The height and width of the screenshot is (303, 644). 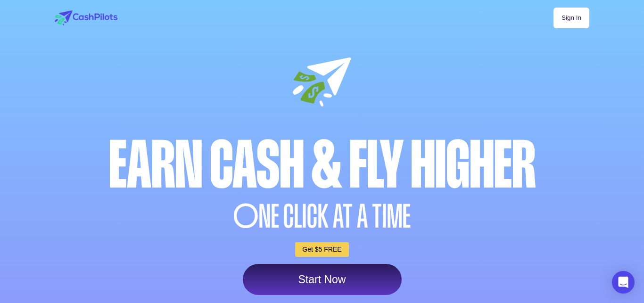 What do you see at coordinates (246, 216) in the screenshot?
I see `span: O` at bounding box center [246, 216].